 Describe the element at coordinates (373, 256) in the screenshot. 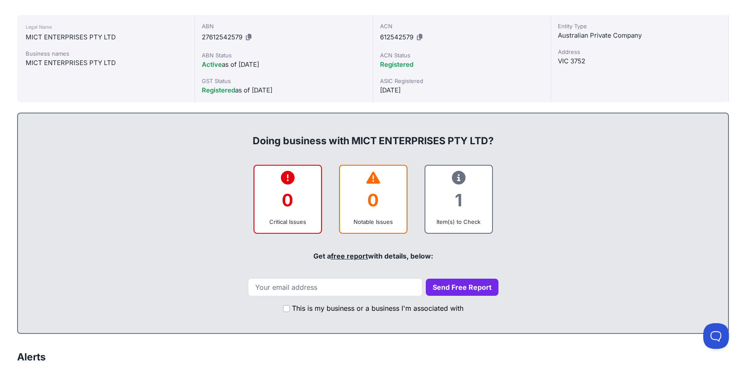

I see `span: Get a with details, below:` at that location.